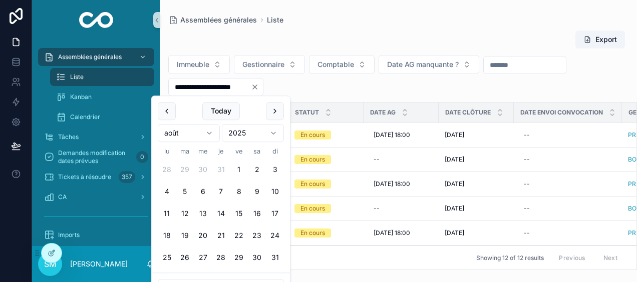 The height and width of the screenshot is (282, 637). What do you see at coordinates (69, 235) in the screenshot?
I see `span: Imports` at bounding box center [69, 235].